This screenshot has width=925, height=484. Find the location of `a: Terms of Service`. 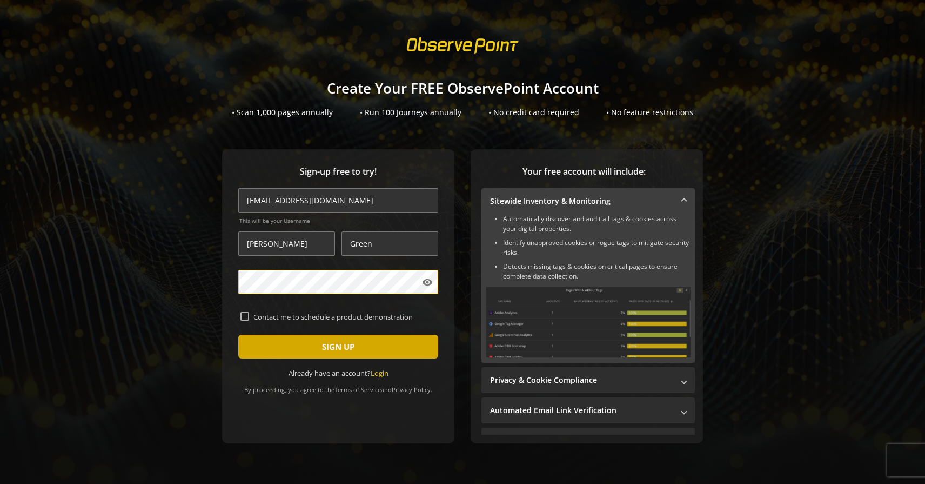

a: Terms of Service is located at coordinates (358, 389).